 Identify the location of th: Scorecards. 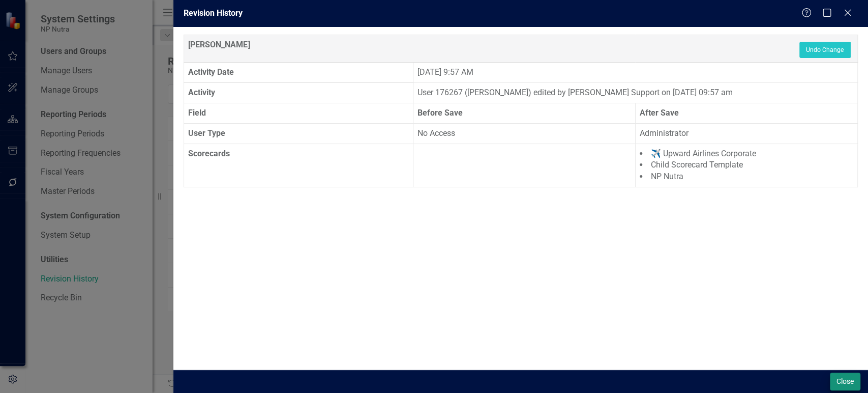
(298, 166).